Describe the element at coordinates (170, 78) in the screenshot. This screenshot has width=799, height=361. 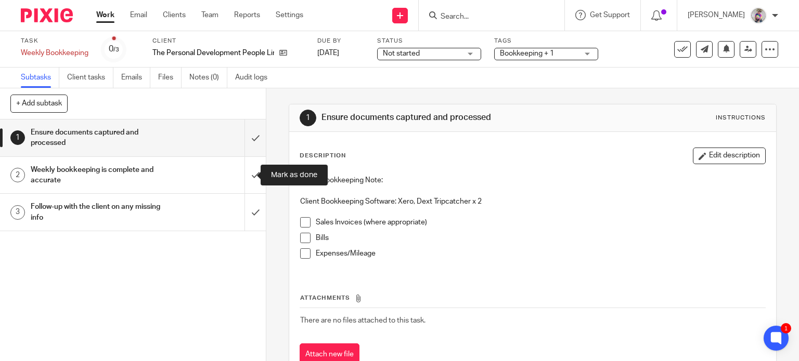
I see `a: Files` at that location.